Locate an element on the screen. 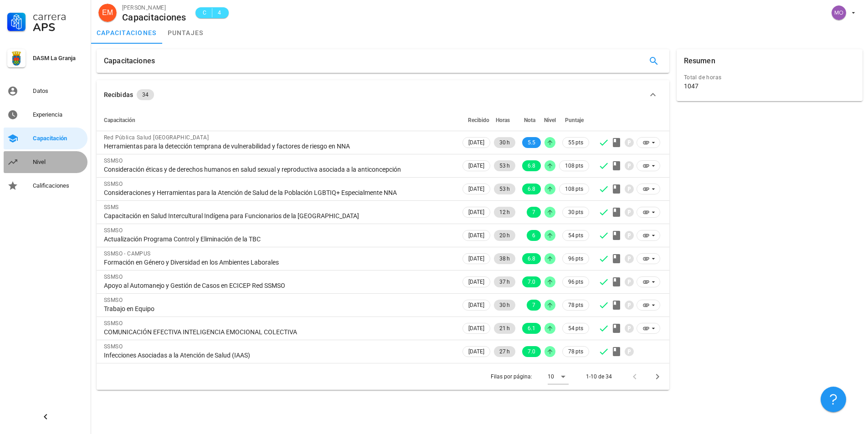  span: 20 h is located at coordinates (505, 235).